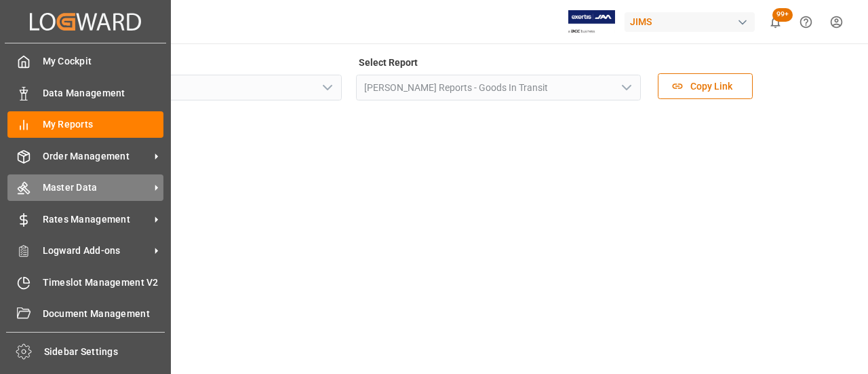 Image resolution: width=868 pixels, height=374 pixels. Describe the element at coordinates (806, 21) in the screenshot. I see `button: Help Center` at that location.